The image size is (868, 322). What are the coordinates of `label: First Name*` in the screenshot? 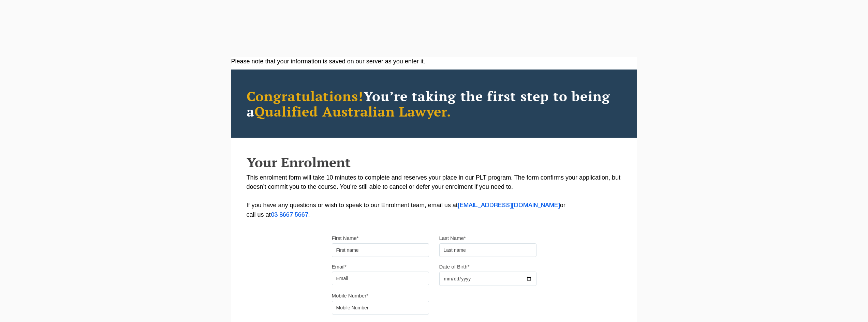 It's located at (345, 238).